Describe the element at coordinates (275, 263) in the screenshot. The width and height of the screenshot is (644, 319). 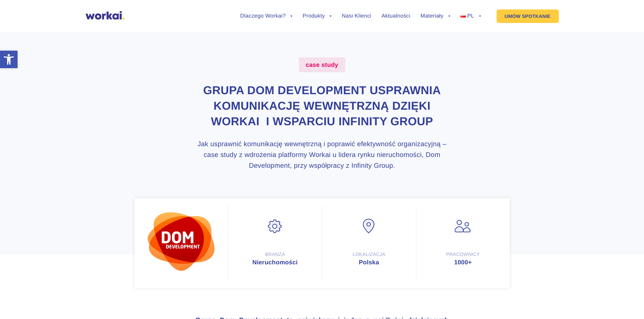
I see `div: Nieruchomości` at that location.